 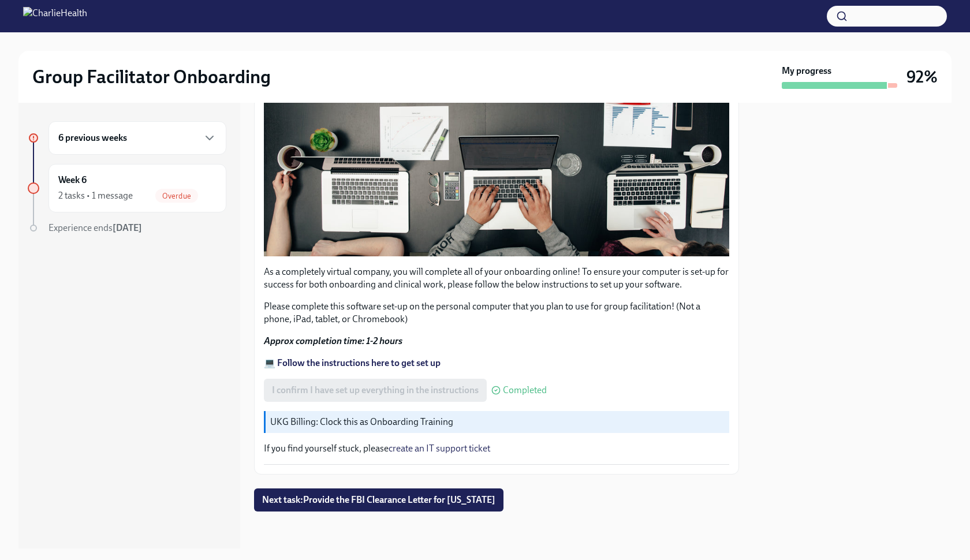 What do you see at coordinates (177, 195) in the screenshot?
I see `span: Overdue` at bounding box center [177, 195].